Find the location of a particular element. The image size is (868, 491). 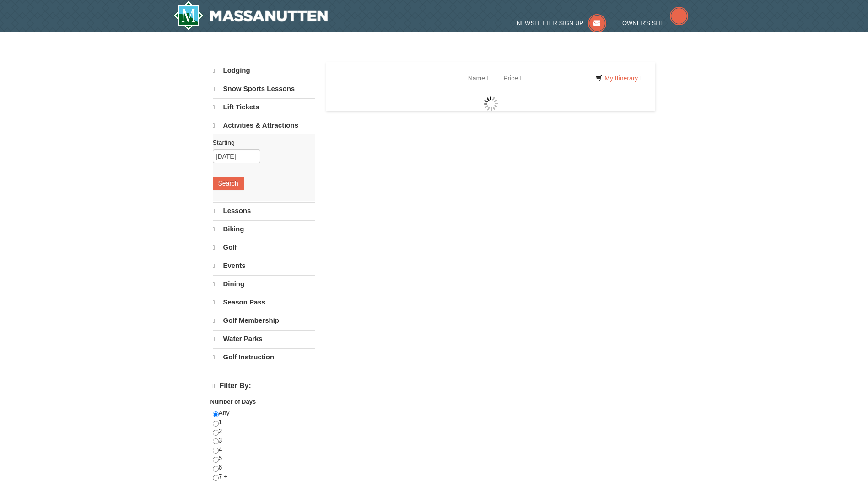

a: Newsletter Sign Up is located at coordinates (561, 23).